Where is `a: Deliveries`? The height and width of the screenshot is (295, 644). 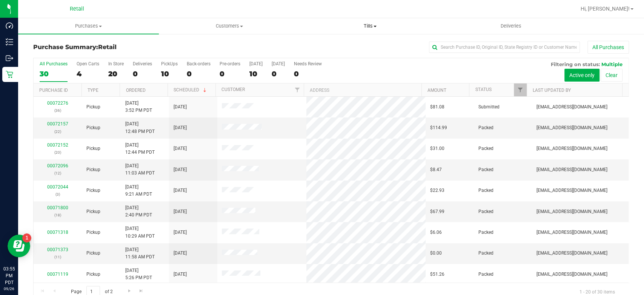 a: Deliveries is located at coordinates (511, 26).